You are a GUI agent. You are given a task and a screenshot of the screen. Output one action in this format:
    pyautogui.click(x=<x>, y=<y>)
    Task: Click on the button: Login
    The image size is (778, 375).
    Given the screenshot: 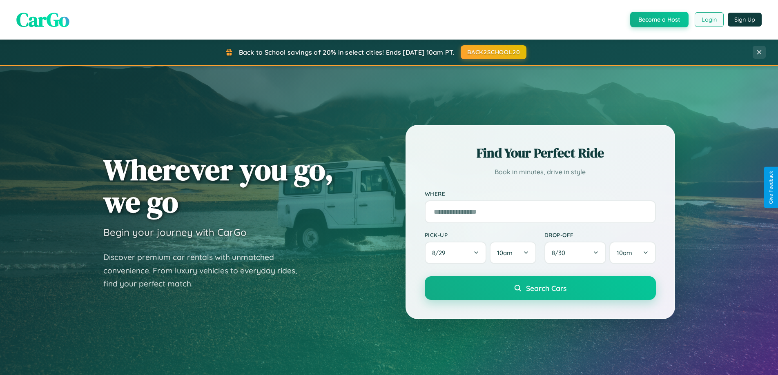 What is the action you would take?
    pyautogui.click(x=709, y=20)
    